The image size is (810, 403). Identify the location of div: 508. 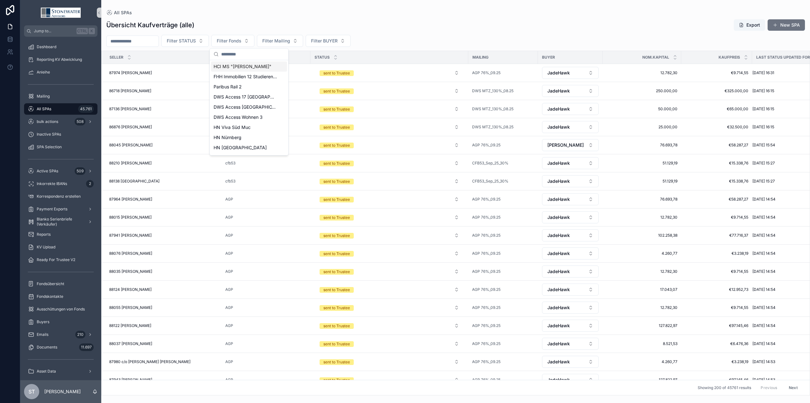
(80, 122).